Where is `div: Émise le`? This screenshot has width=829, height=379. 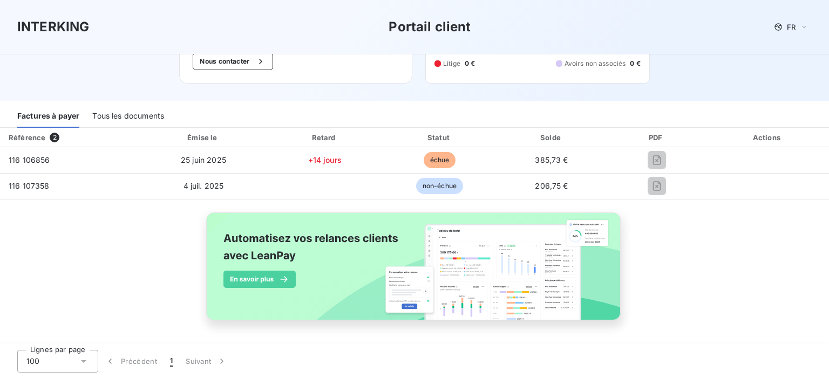 div: Émise le is located at coordinates (203, 138).